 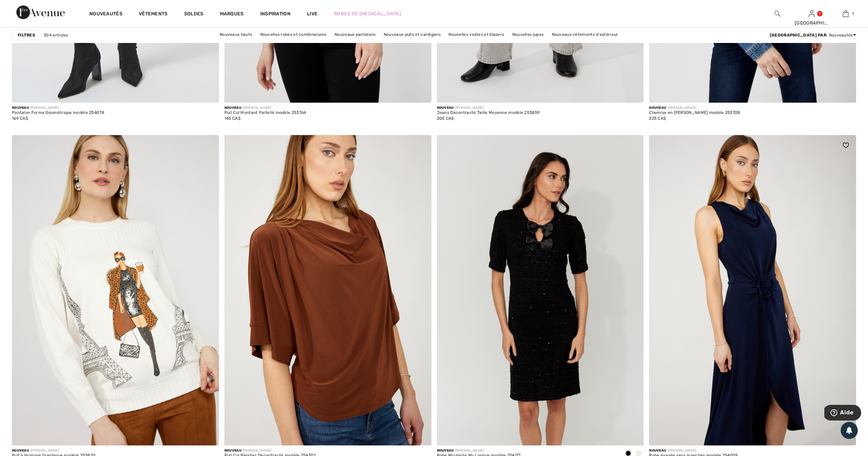 I want to click on img: Pull Col Bénitier Décontracté modèle 254302. Toffee/black, so click(x=328, y=290).